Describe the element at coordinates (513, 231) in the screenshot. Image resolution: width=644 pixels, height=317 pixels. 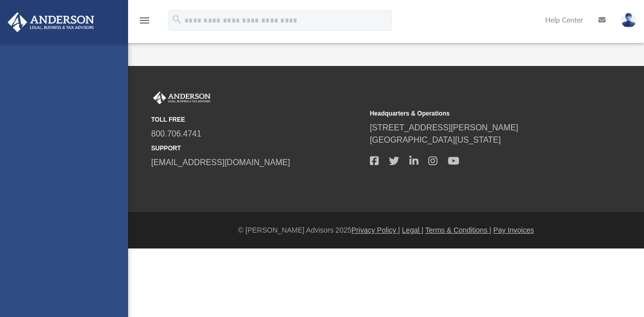
I see `a: Pay Invoices` at that location.